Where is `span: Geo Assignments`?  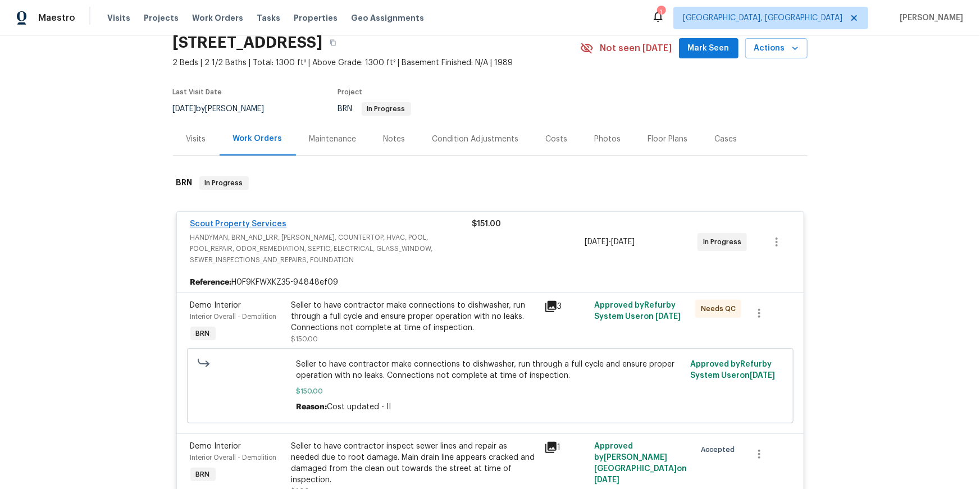 span: Geo Assignments is located at coordinates (388, 18).